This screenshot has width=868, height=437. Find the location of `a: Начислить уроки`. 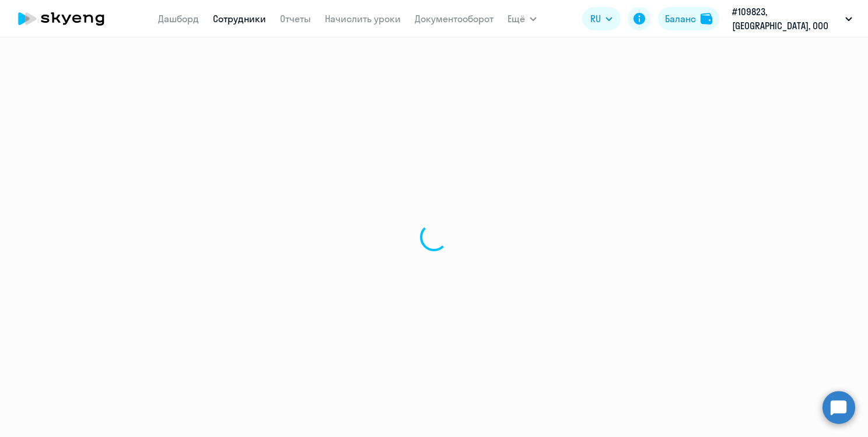

a: Начислить уроки is located at coordinates (363, 19).